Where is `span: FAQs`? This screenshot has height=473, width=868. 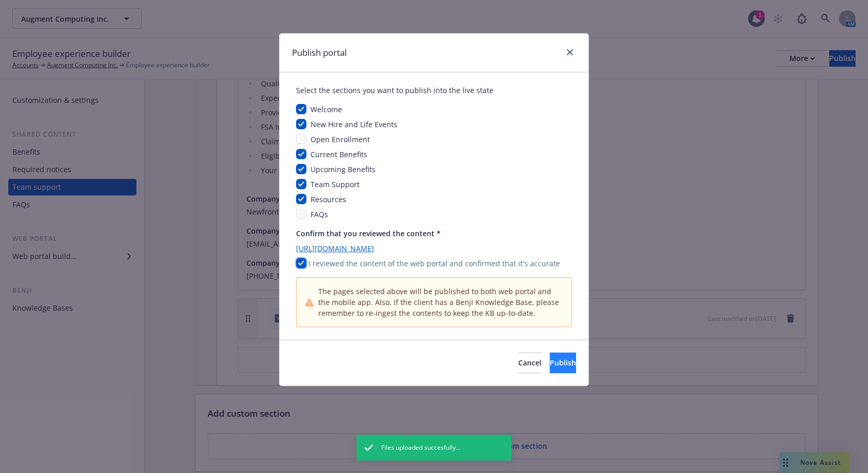 span: FAQs is located at coordinates (320, 214).